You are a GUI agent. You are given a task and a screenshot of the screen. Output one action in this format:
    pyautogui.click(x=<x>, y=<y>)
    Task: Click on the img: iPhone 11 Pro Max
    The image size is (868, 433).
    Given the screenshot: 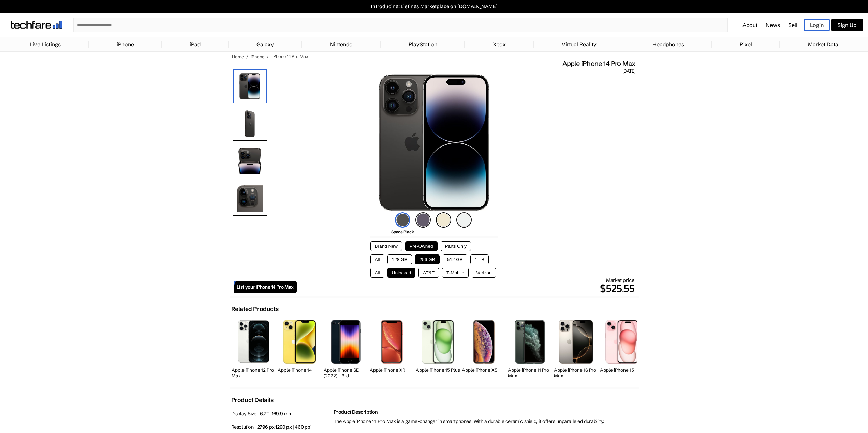 What is the action you would take?
    pyautogui.click(x=530, y=342)
    